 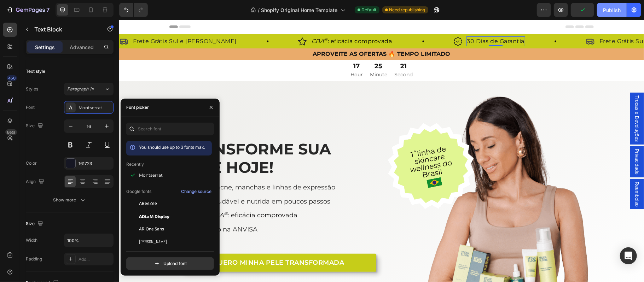 I want to click on span: Registro na ANVISA, so click(x=107, y=209).